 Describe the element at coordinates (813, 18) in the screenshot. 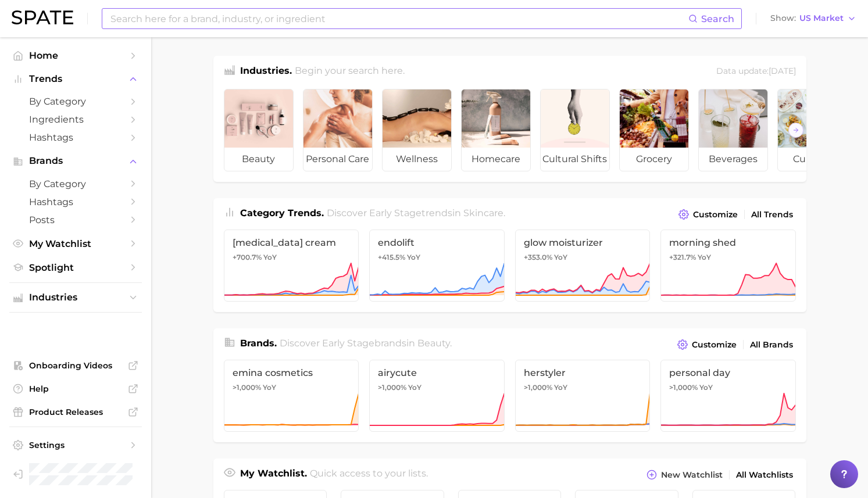

I see `button: ShowUS Market` at that location.